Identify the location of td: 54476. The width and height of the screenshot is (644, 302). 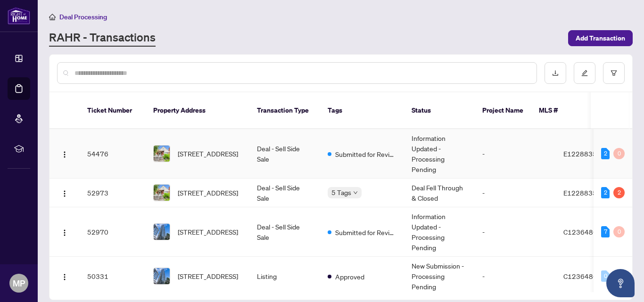
(113, 154).